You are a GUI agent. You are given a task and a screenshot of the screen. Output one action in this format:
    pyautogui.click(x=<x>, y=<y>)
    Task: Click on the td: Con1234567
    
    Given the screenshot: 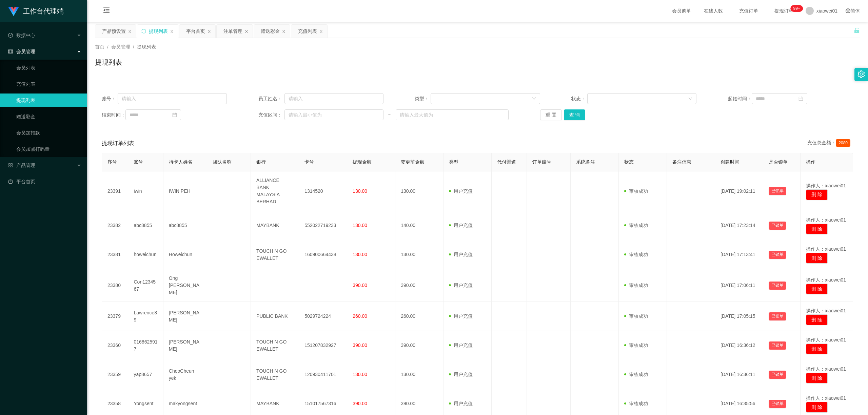 What is the action you would take?
    pyautogui.click(x=145, y=285)
    